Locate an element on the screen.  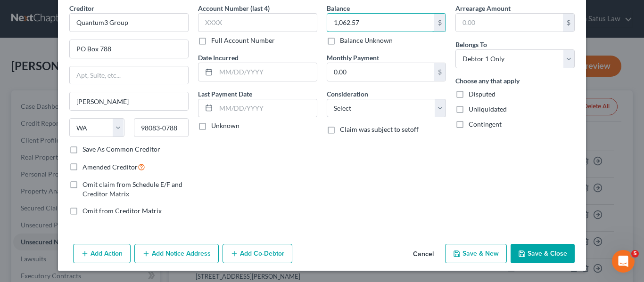
label: Account Number (last 4) is located at coordinates (234, 8).